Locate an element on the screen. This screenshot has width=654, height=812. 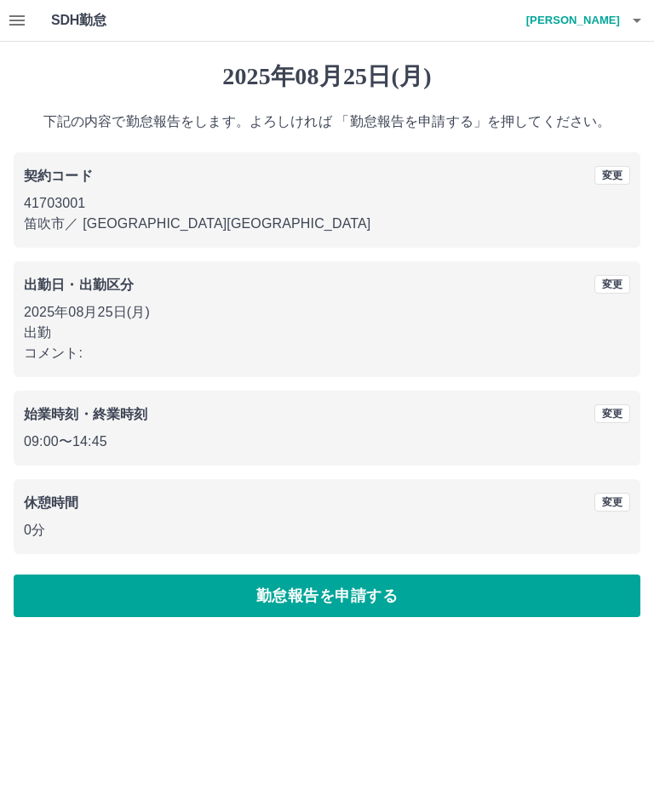
p: 09:00 〜 14:45 is located at coordinates (327, 442).